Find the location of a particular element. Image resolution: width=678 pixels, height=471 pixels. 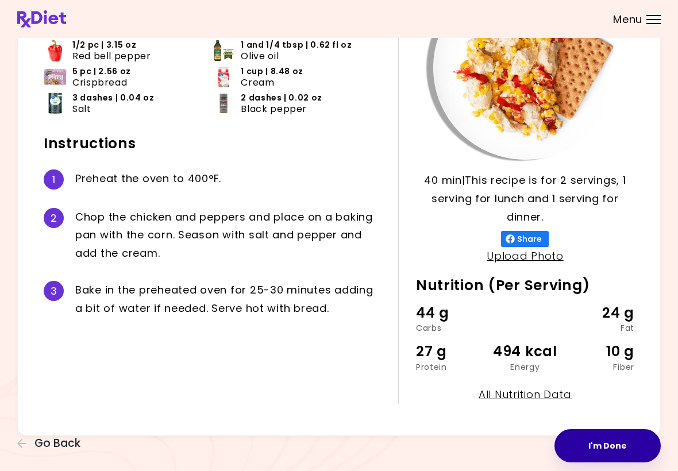

div: 44 g is located at coordinates (452, 313).